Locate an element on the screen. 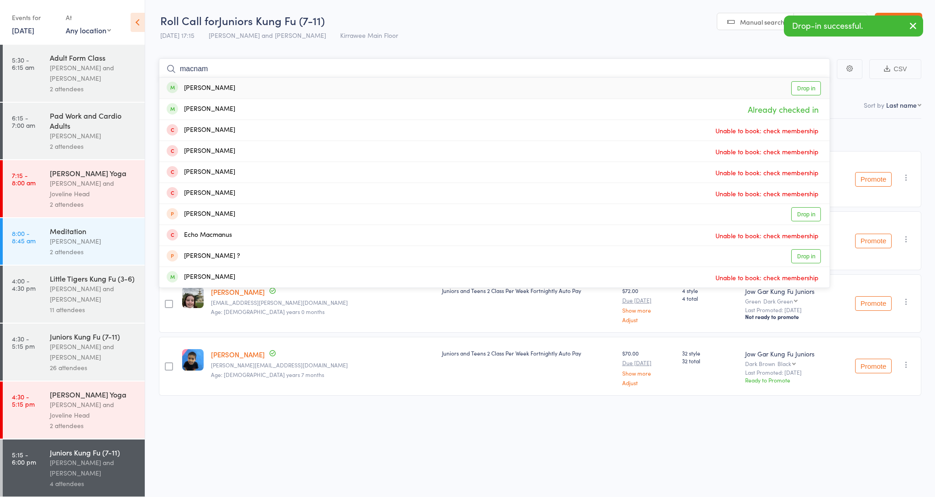 The image size is (935, 497). time: 5:30 - 6:15 am is located at coordinates (23, 63).